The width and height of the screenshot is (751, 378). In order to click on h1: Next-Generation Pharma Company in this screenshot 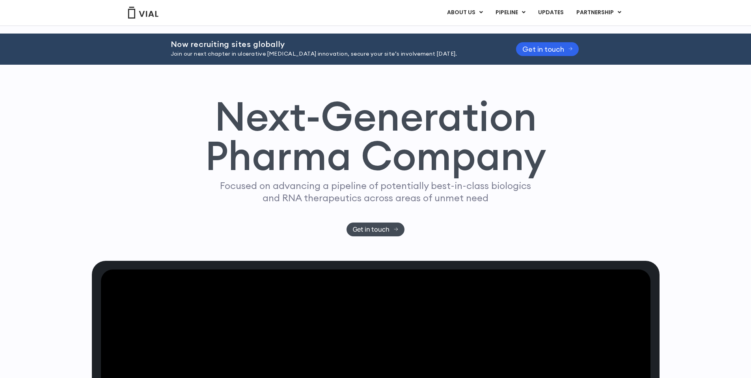, I will do `click(376, 136)`.